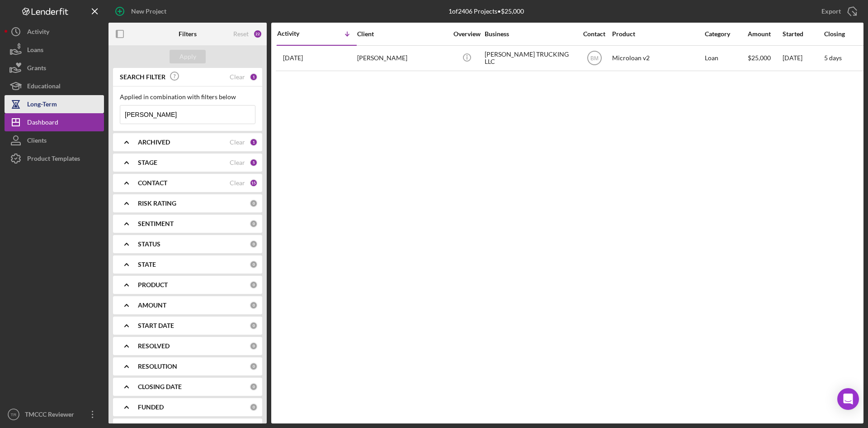 This screenshot has width=868, height=428. What do you see at coordinates (658, 58) in the screenshot?
I see `div: Microloan v2` at bounding box center [658, 58].